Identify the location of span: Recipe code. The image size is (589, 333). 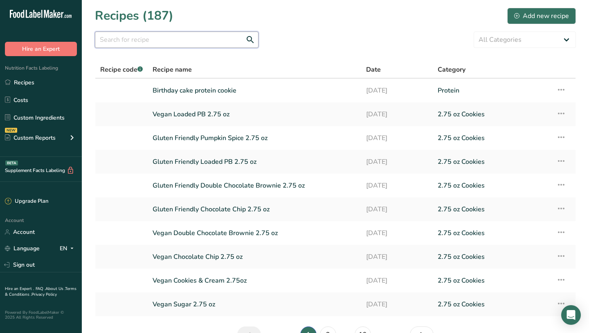
(121, 70).